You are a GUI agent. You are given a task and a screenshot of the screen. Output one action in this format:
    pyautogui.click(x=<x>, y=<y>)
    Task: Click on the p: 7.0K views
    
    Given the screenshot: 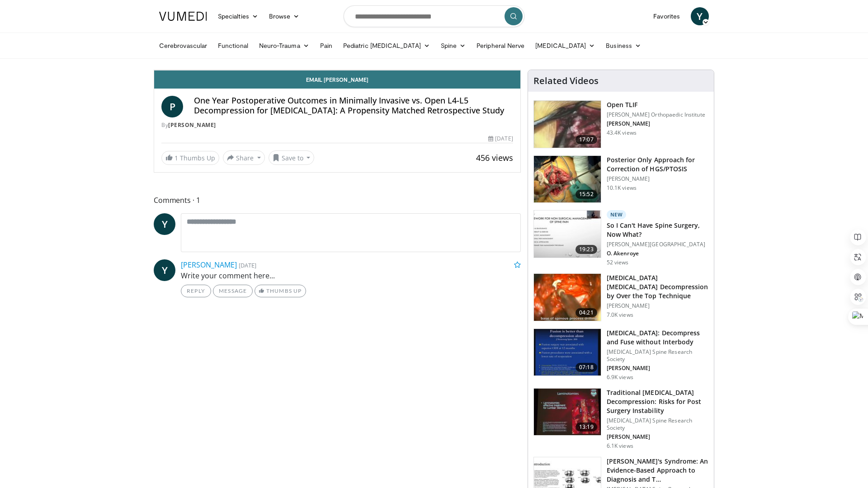 What is the action you would take?
    pyautogui.click(x=620, y=315)
    